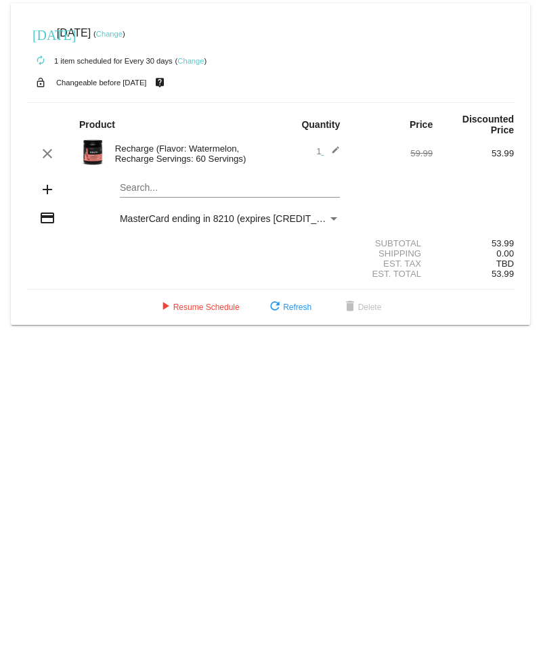 Image resolution: width=541 pixels, height=645 pixels. Describe the element at coordinates (505, 253) in the screenshot. I see `span: 0.00` at that location.